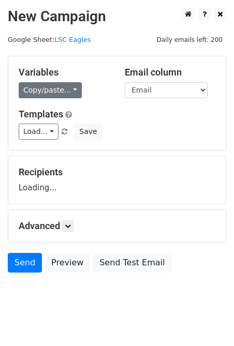  I want to click on span: Daily emails left: 200, so click(190, 40).